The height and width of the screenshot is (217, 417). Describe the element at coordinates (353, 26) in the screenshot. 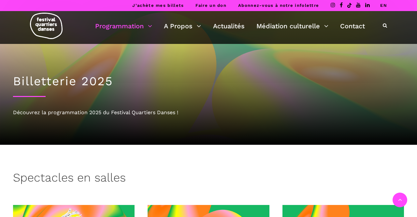

I see `a: Contact` at that location.